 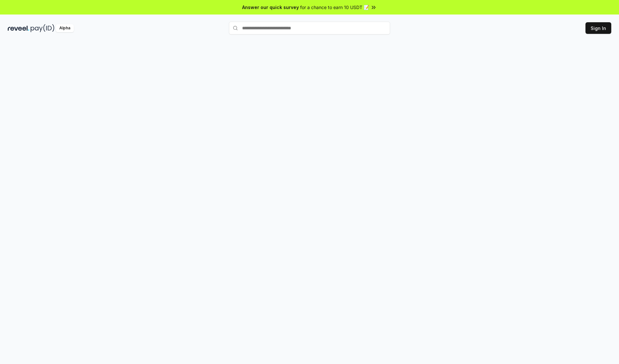 What do you see at coordinates (65, 28) in the screenshot?
I see `div: Alpha` at bounding box center [65, 28].